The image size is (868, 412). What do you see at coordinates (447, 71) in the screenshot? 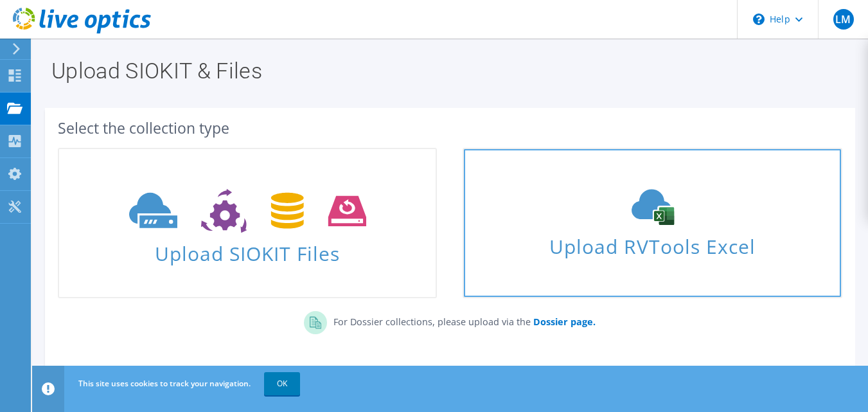
I see `h1: Upload SIOKIT & Files` at bounding box center [447, 71].